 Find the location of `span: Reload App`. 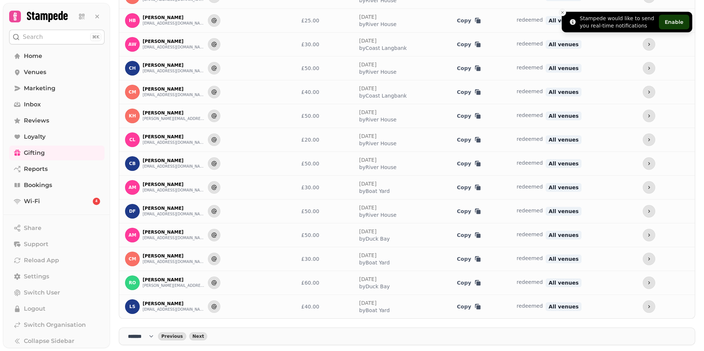

span: Reload App is located at coordinates (41, 260).